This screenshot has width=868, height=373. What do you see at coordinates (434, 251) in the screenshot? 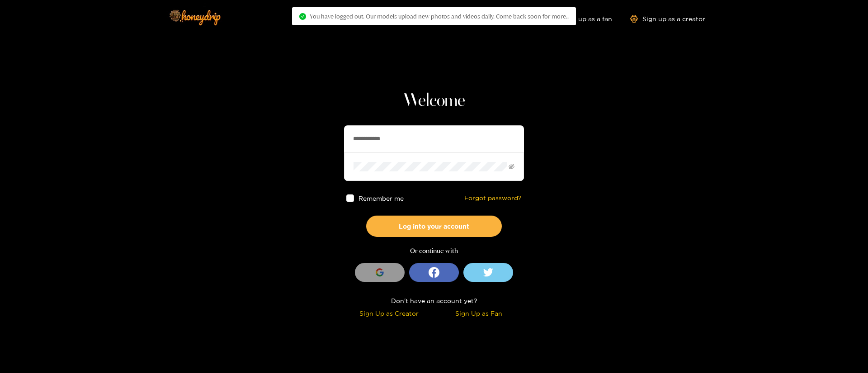
I see `div: Or continue with` at bounding box center [434, 251].